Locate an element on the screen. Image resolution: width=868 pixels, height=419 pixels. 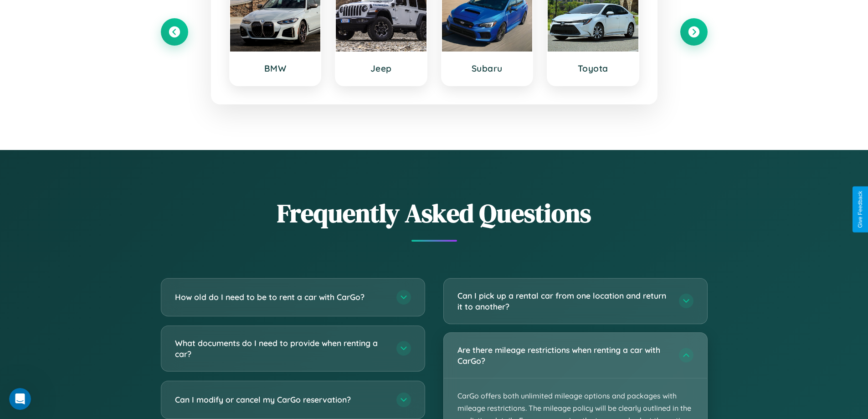
h3: Can I pick up a rental car from one location and return it to another? is located at coordinates (564, 301).